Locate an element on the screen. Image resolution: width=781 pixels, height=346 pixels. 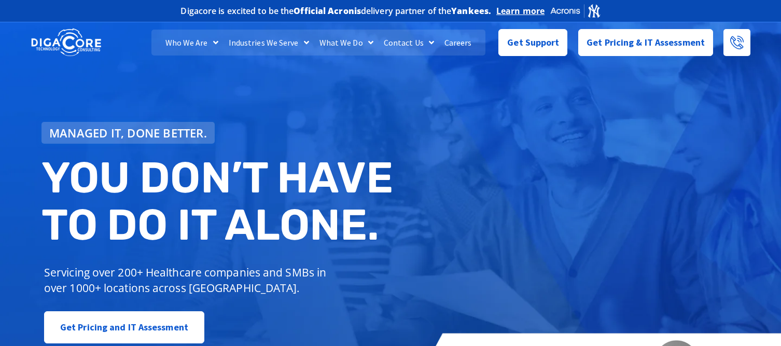
b: Official Acronis is located at coordinates (327, 11).